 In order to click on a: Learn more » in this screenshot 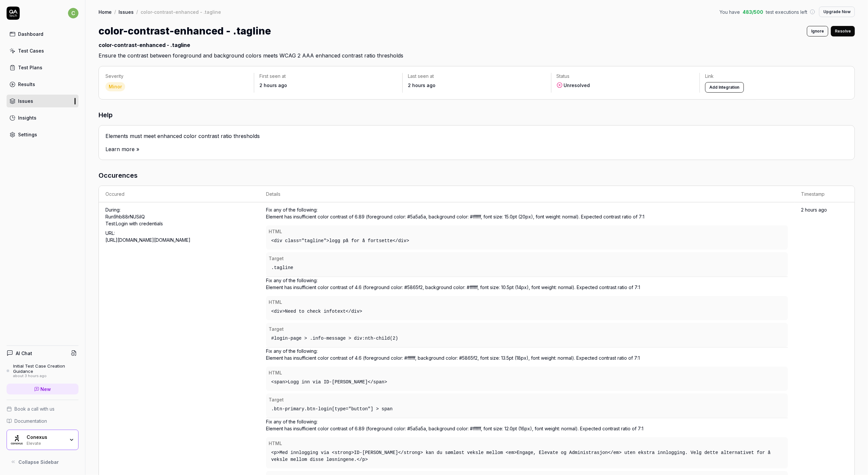, I will do `click(122, 149)`.